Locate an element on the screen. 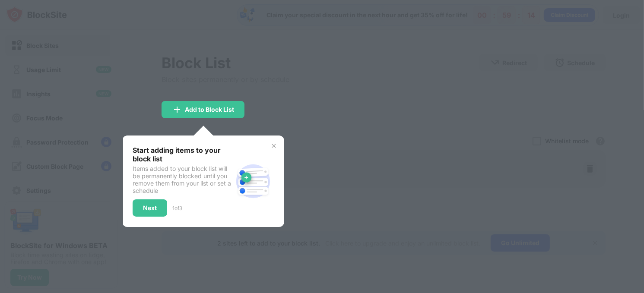 The width and height of the screenshot is (644, 293). div: Next is located at coordinates (150, 208).